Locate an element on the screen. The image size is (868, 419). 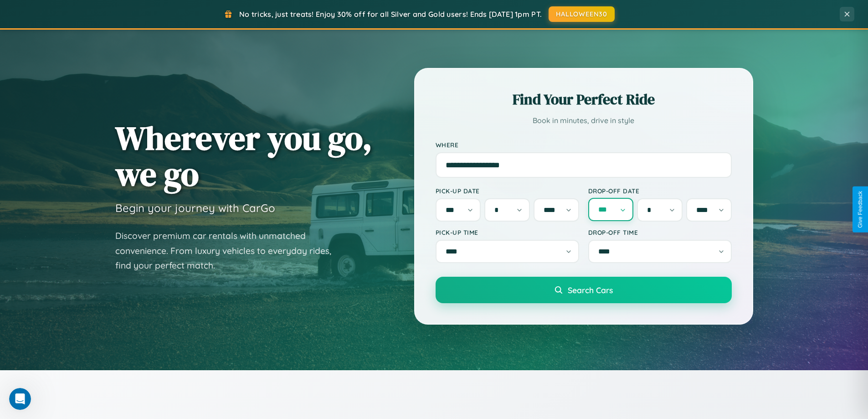
h1: Wherever you go, we go is located at coordinates (244, 156).